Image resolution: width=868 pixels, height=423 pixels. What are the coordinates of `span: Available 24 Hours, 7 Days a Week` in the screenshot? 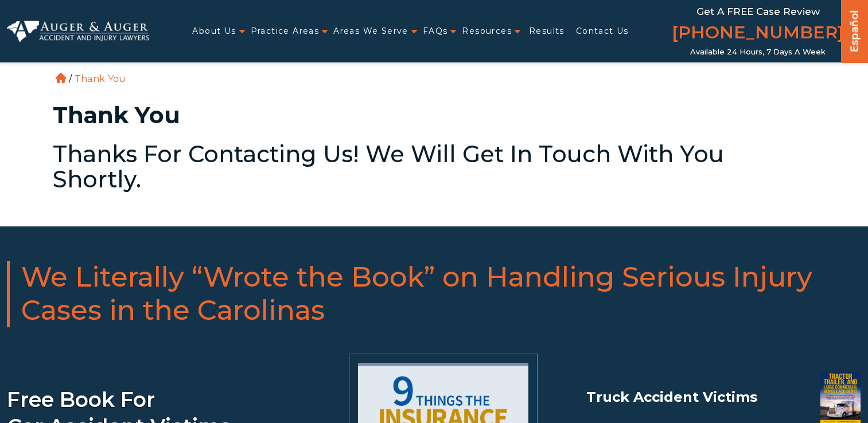 It's located at (758, 53).